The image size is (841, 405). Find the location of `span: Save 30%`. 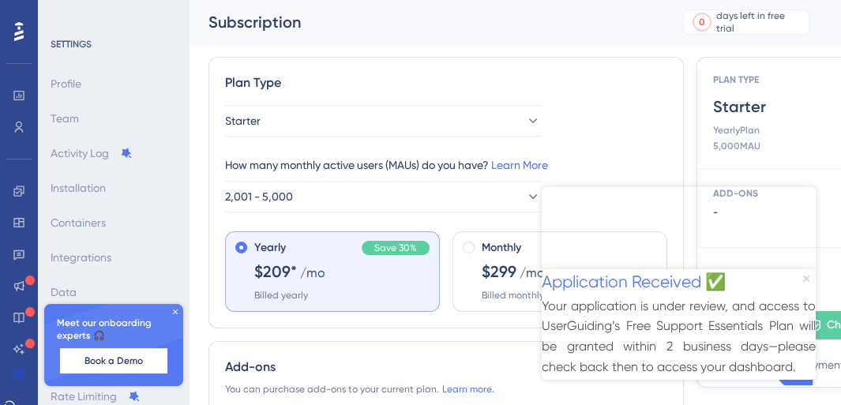

span: Save 30% is located at coordinates (395, 248).